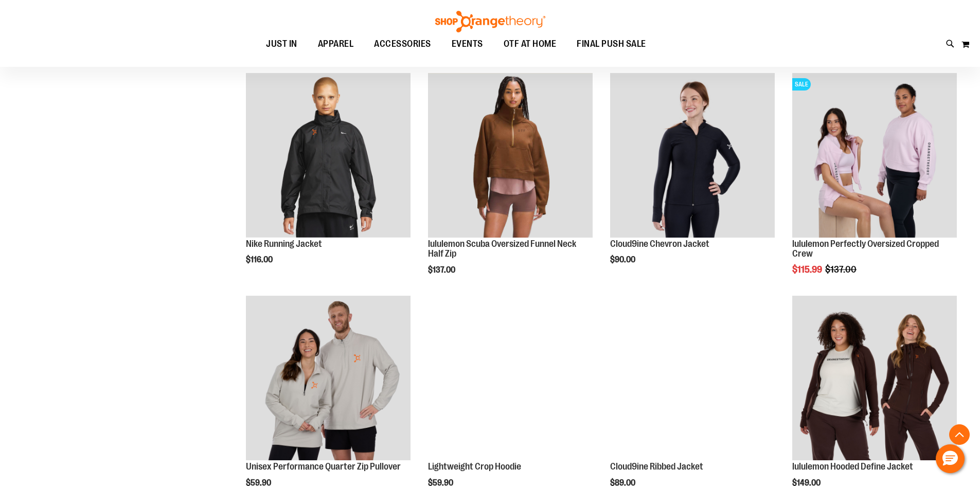  I want to click on img: Main view of 2024 Convention lululemon Hooded Define Jacket, so click(875, 378).